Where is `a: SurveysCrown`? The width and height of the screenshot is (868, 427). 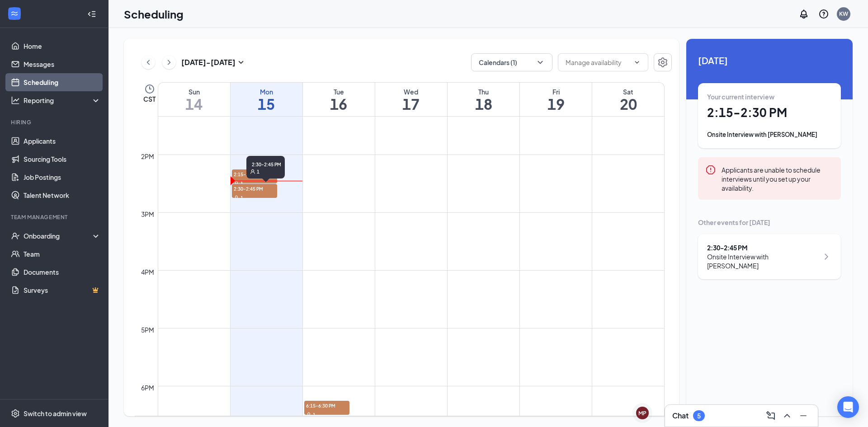 a: SurveysCrown is located at coordinates (62, 290).